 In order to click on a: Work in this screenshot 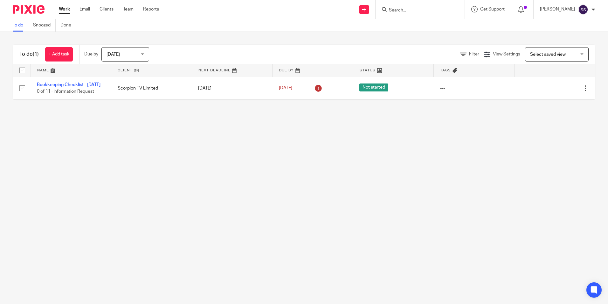, I will do `click(64, 9)`.